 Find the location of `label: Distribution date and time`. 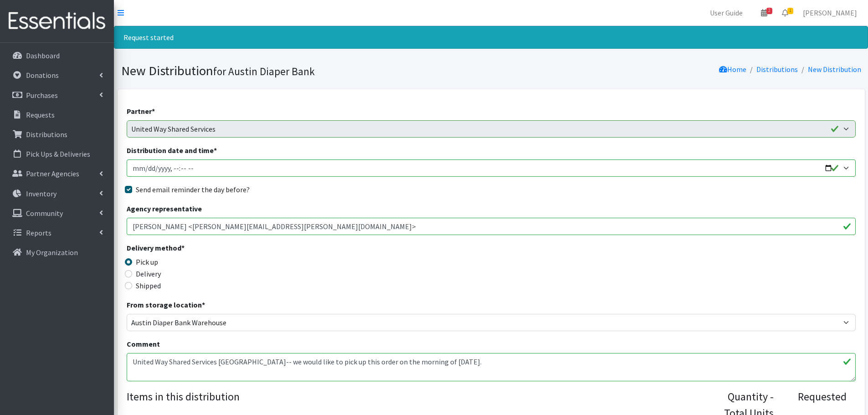

label: Distribution date and time is located at coordinates (171, 151).